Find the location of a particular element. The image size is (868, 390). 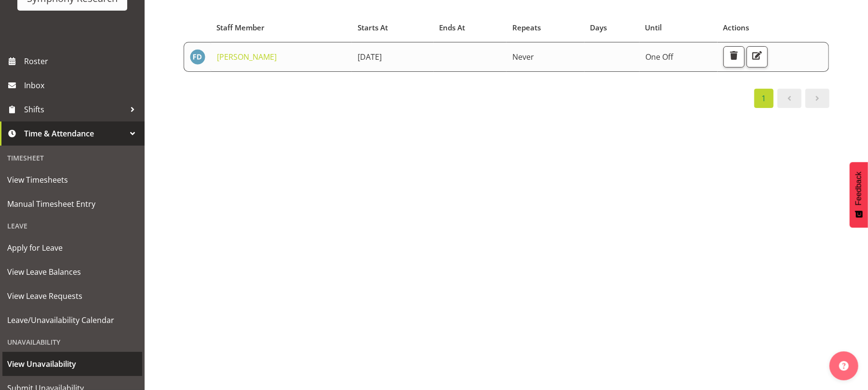

span: Inbox is located at coordinates (82, 85).